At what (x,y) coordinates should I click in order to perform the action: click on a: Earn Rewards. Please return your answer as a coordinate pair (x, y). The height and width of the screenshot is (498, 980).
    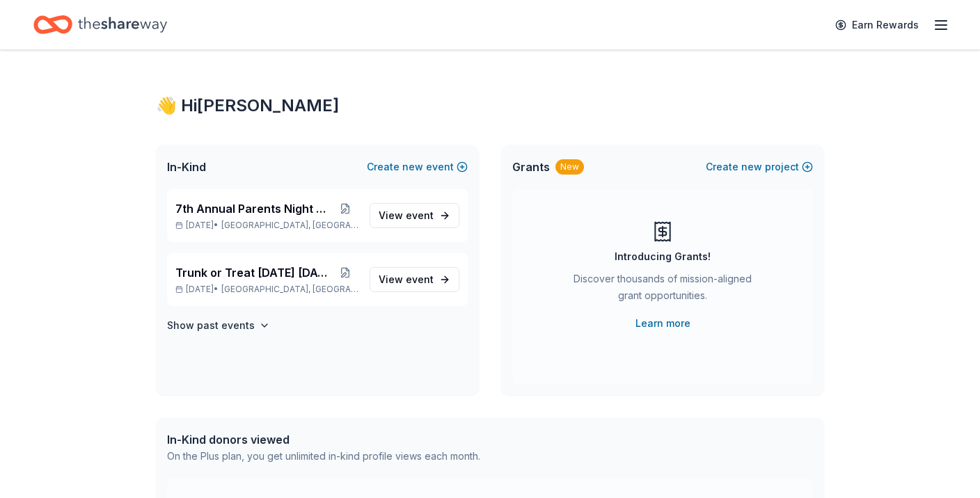
    Looking at the image, I should click on (877, 25).